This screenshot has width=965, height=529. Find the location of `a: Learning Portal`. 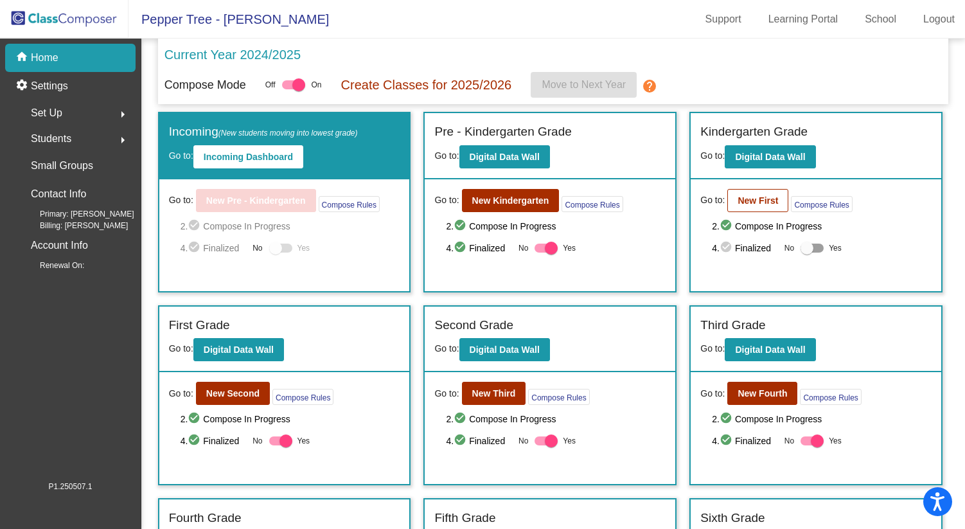

a: Learning Portal is located at coordinates (803, 19).